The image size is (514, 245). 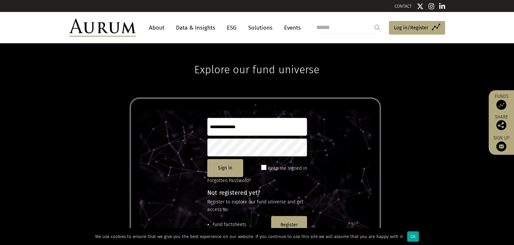 What do you see at coordinates (257, 60) in the screenshot?
I see `h1: Explore our fund universe` at bounding box center [257, 60].